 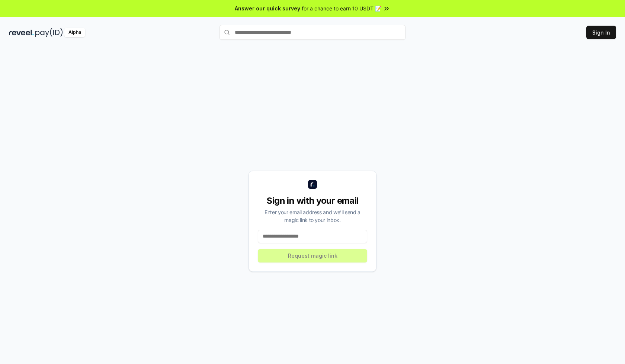 What do you see at coordinates (75, 33) in the screenshot?
I see `div: Alpha` at bounding box center [75, 33].